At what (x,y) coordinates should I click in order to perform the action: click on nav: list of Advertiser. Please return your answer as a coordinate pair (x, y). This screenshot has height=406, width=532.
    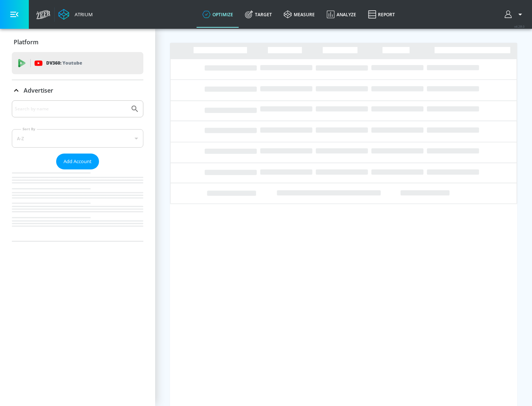
    Looking at the image, I should click on (77, 206).